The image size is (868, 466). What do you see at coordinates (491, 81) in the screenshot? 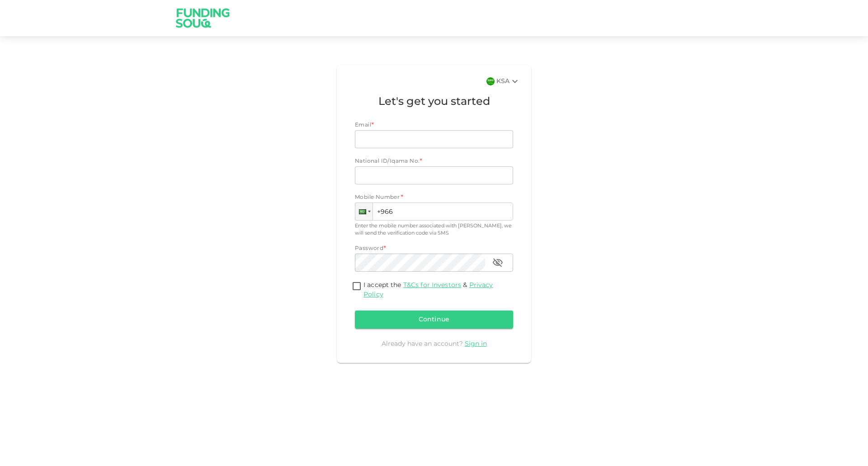
I see `img: flag-sa.b9a346574cdc8950dd34b50780441f57.svg` at bounding box center [491, 81].